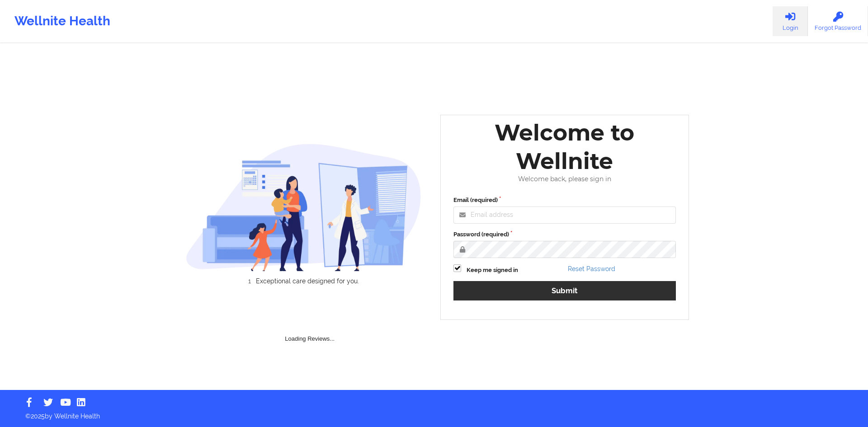 The image size is (868, 427). I want to click on label: Email (required), so click(565, 201).